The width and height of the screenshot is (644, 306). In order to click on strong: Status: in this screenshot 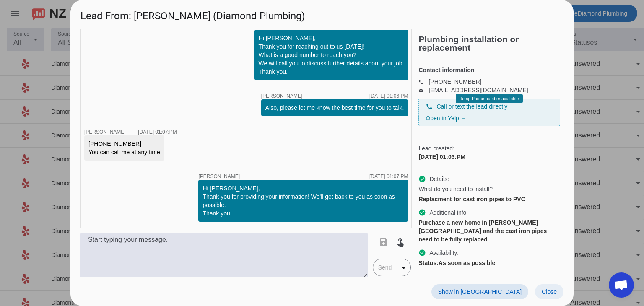, I will do `click(428, 263)`.